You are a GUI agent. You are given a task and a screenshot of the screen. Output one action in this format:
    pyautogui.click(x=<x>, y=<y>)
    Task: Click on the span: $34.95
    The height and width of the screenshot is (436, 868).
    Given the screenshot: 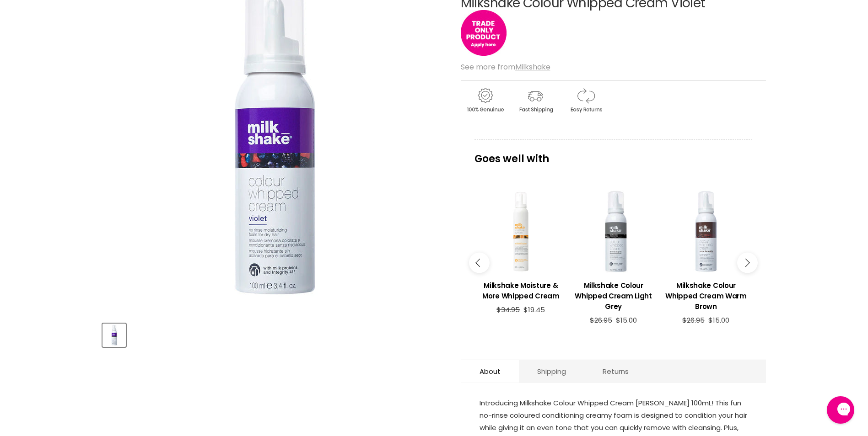 What is the action you would take?
    pyautogui.click(x=508, y=310)
    